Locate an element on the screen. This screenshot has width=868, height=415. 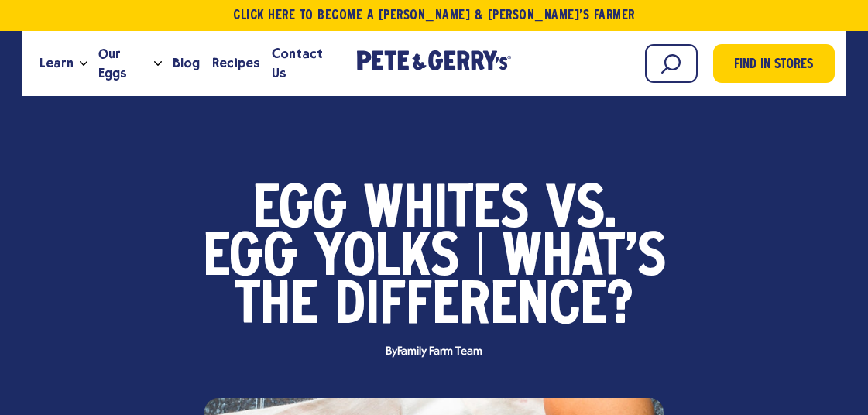
span: Find in Stores is located at coordinates (774, 65).